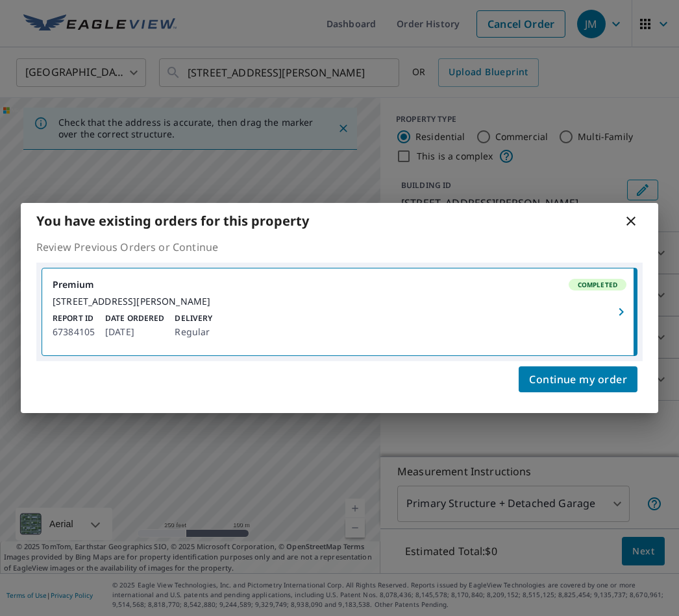  Describe the element at coordinates (578, 380) in the screenshot. I see `span: Continue my order` at that location.